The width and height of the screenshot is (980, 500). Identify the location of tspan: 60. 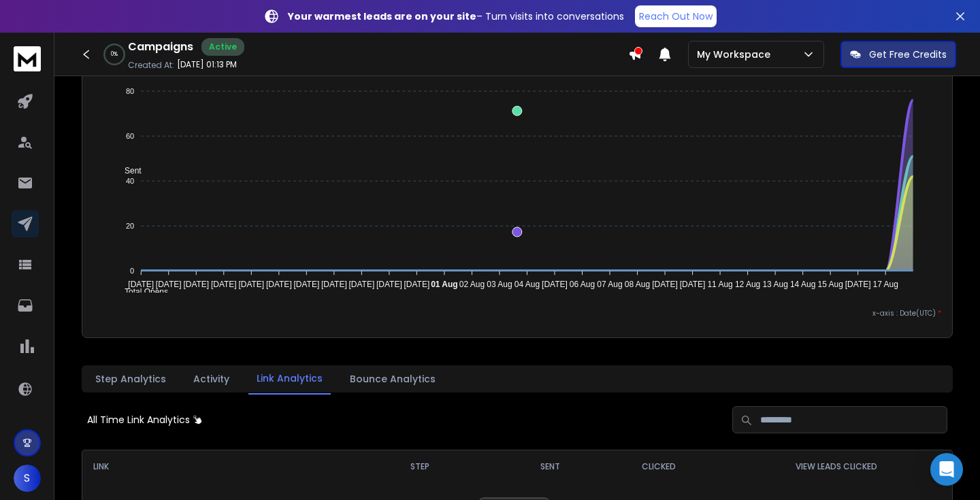
(130, 136).